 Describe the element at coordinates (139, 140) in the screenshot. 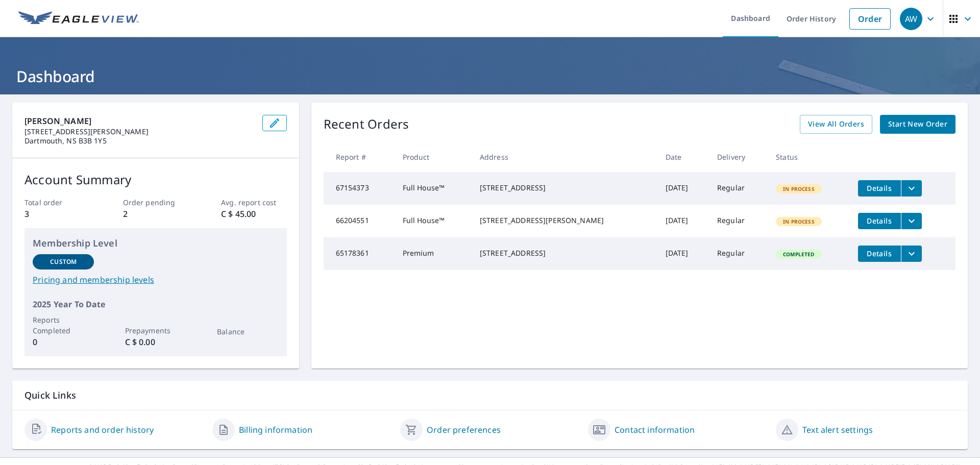

I see `p: Dartmouth, NS B3B 1Y5` at that location.